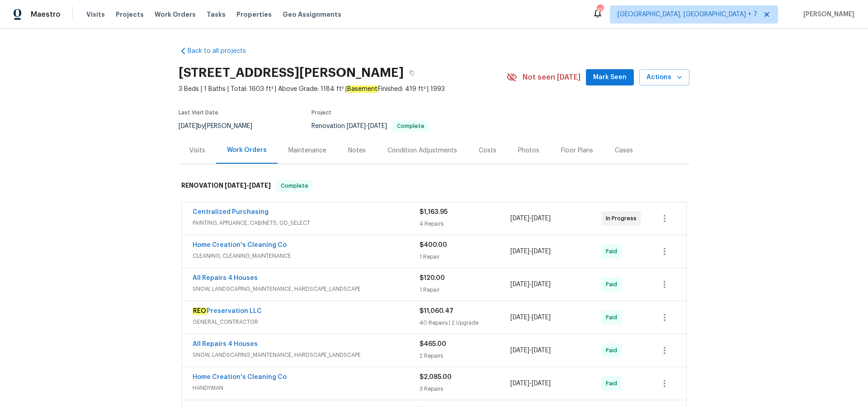 The image size is (868, 407). What do you see at coordinates (465, 389) in the screenshot?
I see `div: 3 Repairs` at bounding box center [465, 389].